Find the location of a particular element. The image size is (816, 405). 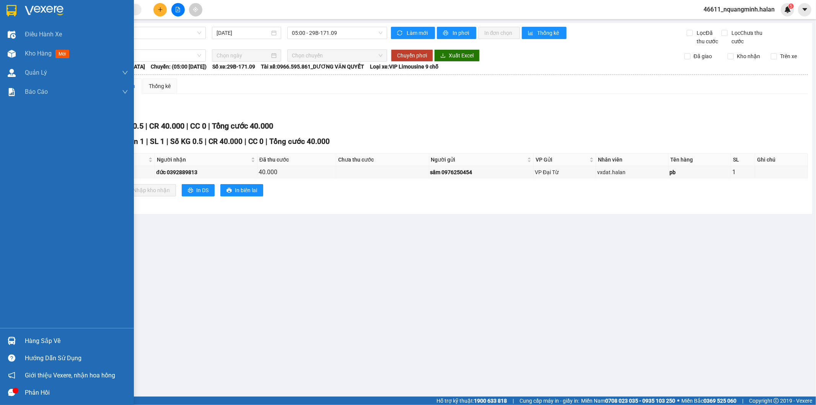

span: file-add is located at coordinates (178, 10).